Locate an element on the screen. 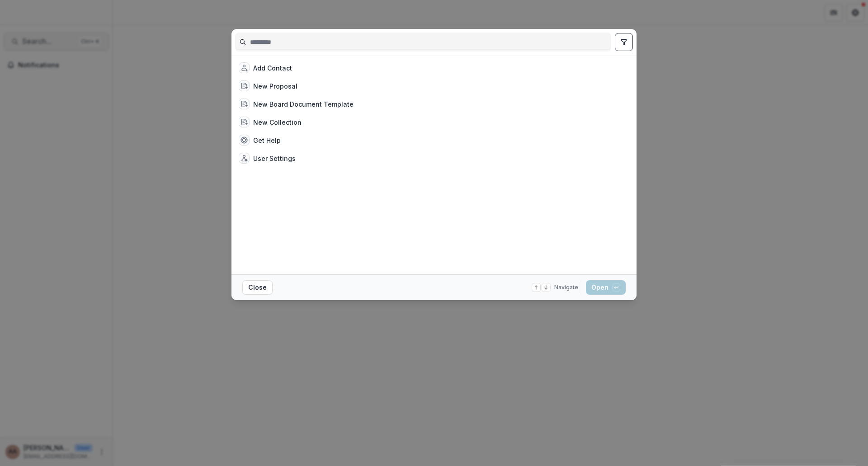  button: toggle filters is located at coordinates (623, 42).